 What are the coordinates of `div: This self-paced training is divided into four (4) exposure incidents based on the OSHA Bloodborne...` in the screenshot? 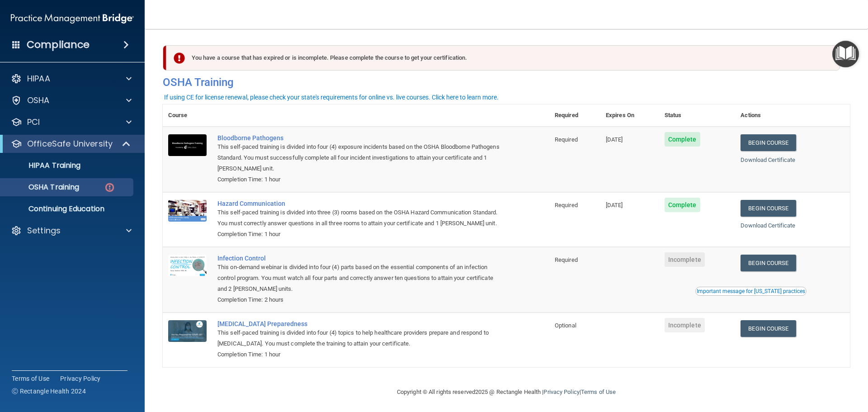 It's located at (361, 157).